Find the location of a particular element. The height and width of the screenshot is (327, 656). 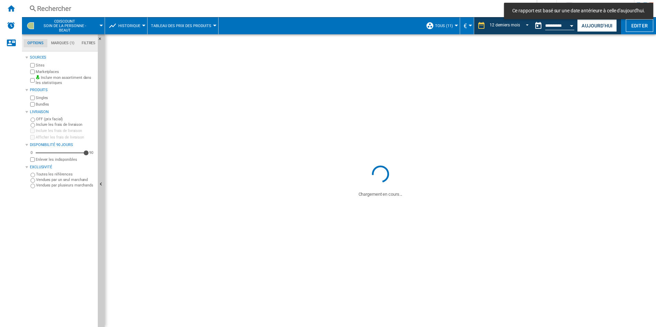

md-slider: Disponibilité is located at coordinates (61, 153).